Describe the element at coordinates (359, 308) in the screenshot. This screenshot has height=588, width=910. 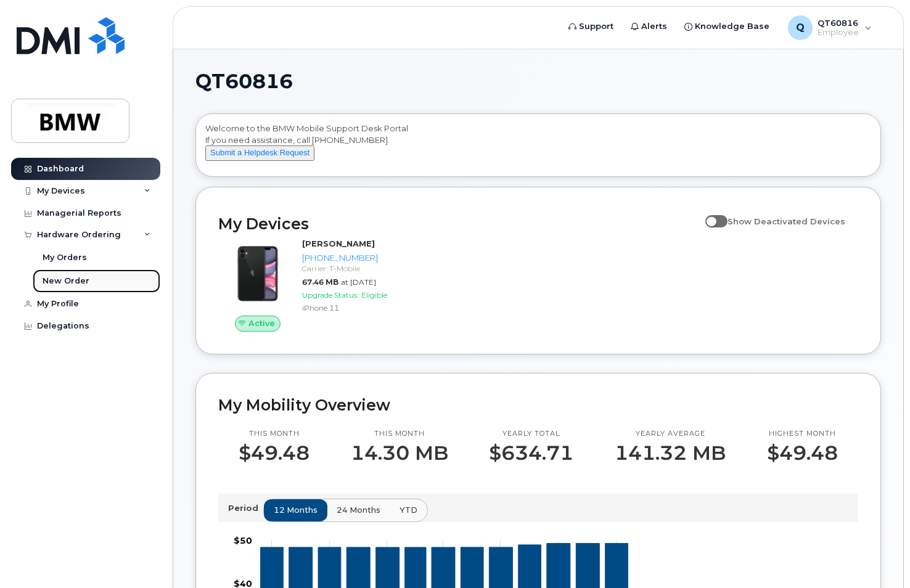
I see `div: iPhone 11` at that location.